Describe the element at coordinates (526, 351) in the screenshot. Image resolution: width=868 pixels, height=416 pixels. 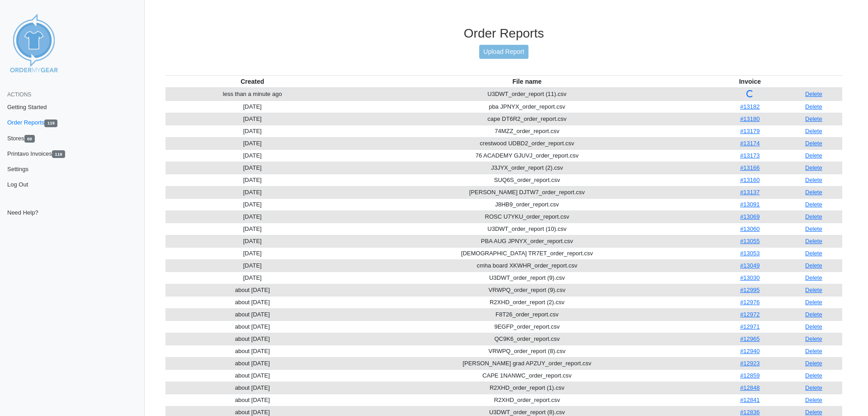
I see `td: VRWPQ_order_report (8).csv` at that location.